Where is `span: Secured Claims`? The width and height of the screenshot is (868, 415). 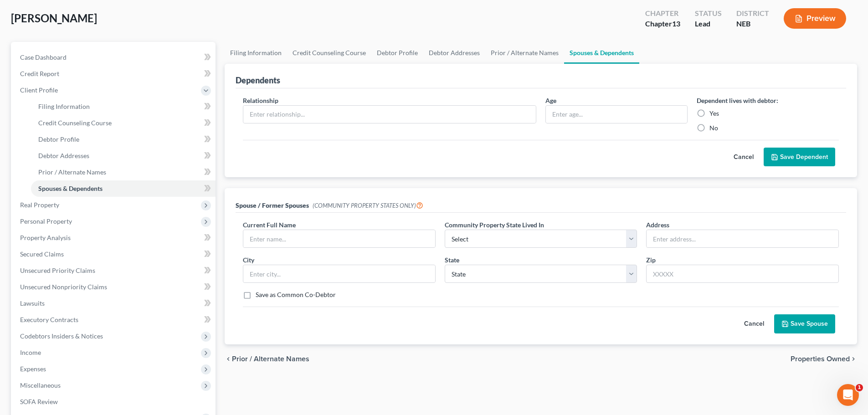
span: Secured Claims is located at coordinates (42, 254).